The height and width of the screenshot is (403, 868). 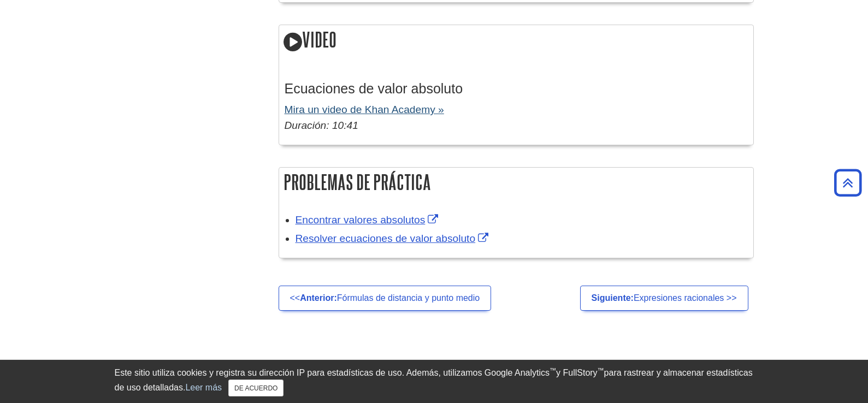 I want to click on font: Leer más, so click(x=203, y=387).